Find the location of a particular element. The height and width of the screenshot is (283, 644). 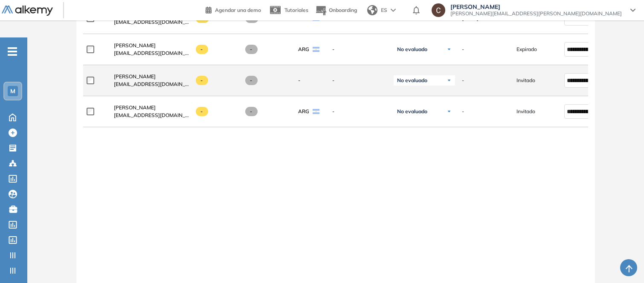

img: arrow is located at coordinates (393, 10).